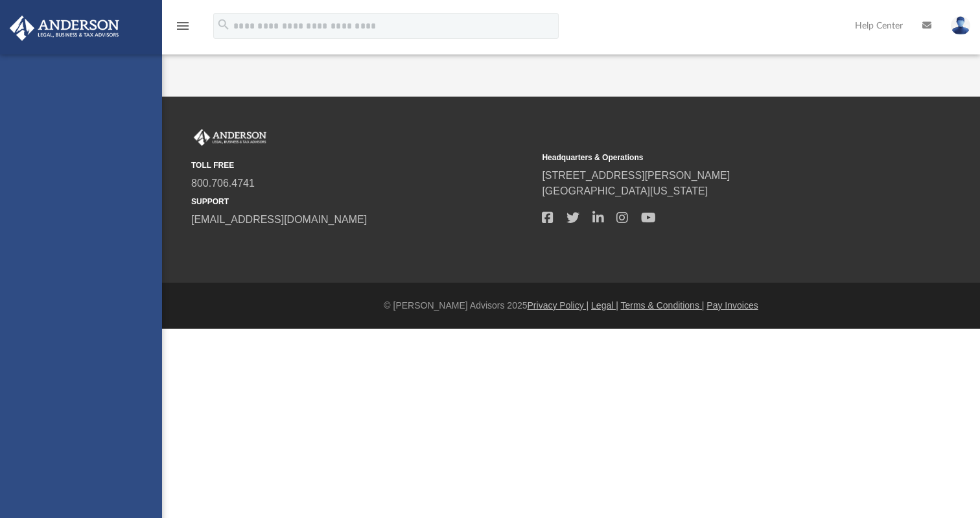 Image resolution: width=980 pixels, height=518 pixels. What do you see at coordinates (223, 25) in the screenshot?
I see `i: search` at bounding box center [223, 25].